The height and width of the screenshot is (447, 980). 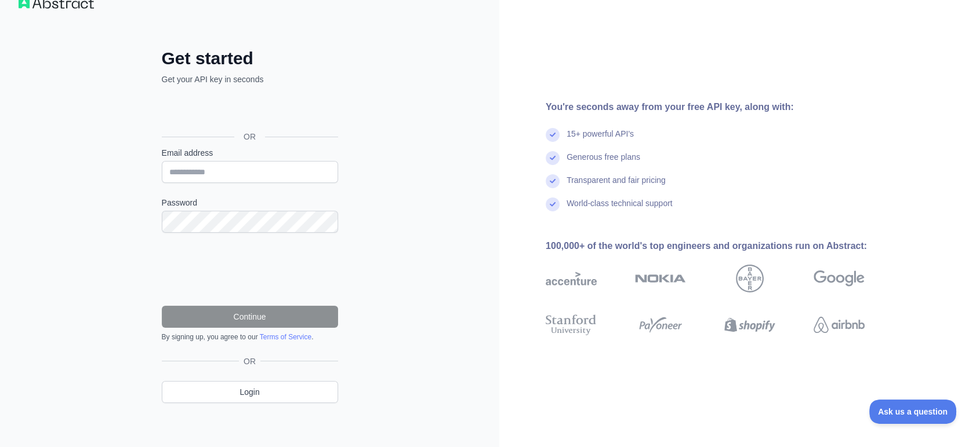 What do you see at coordinates (661, 325) in the screenshot?
I see `img: payoneer` at bounding box center [661, 325].